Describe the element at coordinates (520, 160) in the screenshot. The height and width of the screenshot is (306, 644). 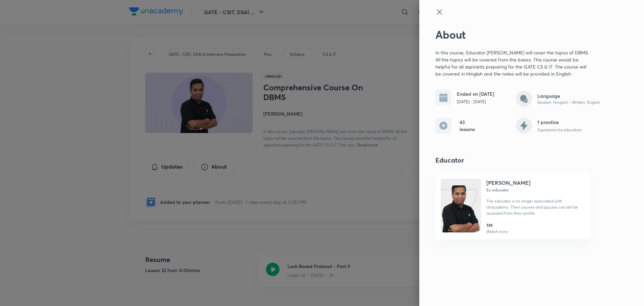
I see `h4: Educator` at that location.